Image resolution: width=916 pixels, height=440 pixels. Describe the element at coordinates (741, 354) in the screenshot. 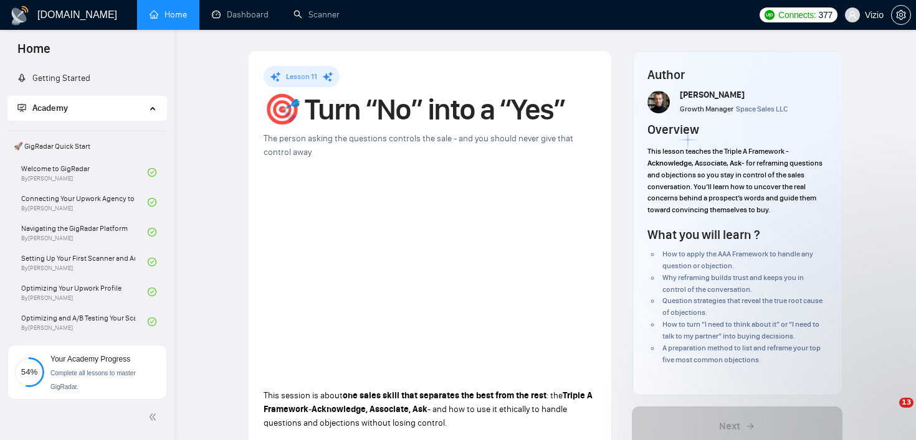

I see `span: A preparation method to list and reframe your top five most common objections.` at that location.